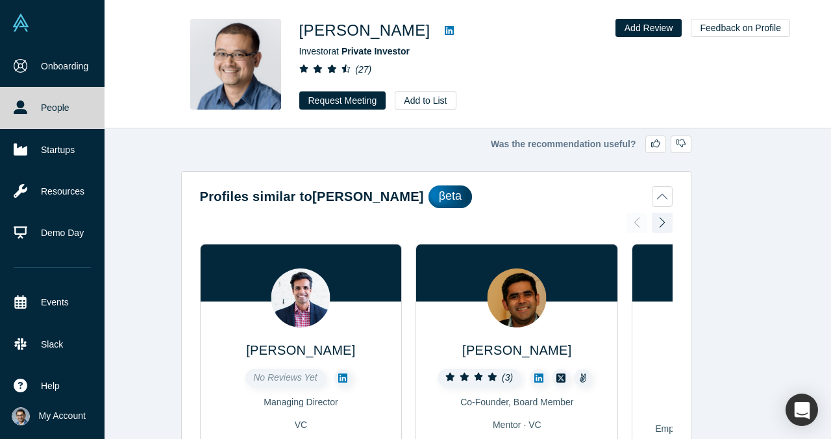 The image size is (831, 439). What do you see at coordinates (21, 417) in the screenshot?
I see `img: VP Singh's Account` at bounding box center [21, 417].